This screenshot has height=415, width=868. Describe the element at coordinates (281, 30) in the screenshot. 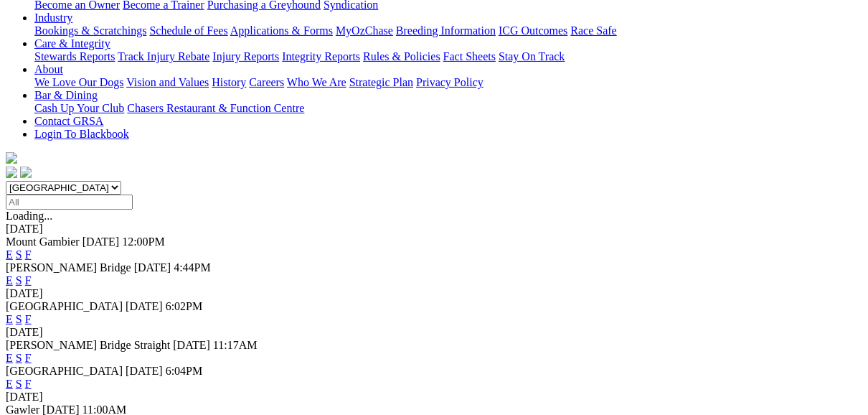

I see `a: Applications & Forms` at that location.